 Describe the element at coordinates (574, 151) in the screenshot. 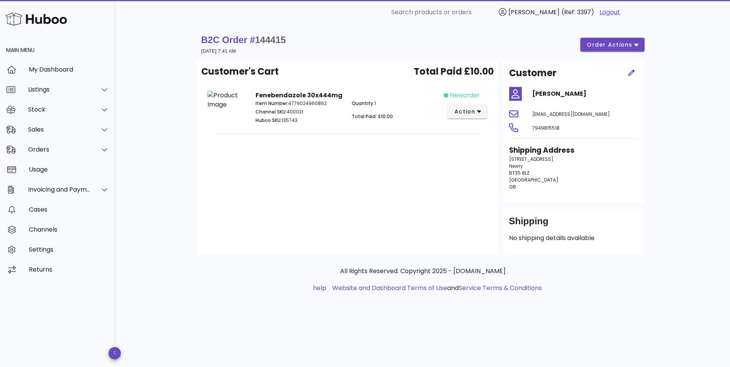

I see `h3: Shipping Address` at that location.